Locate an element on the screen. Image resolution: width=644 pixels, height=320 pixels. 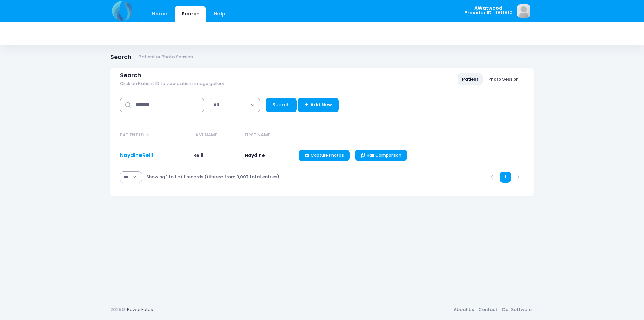
th: Last Name: activate to sort column ascending is located at coordinates (216, 136).